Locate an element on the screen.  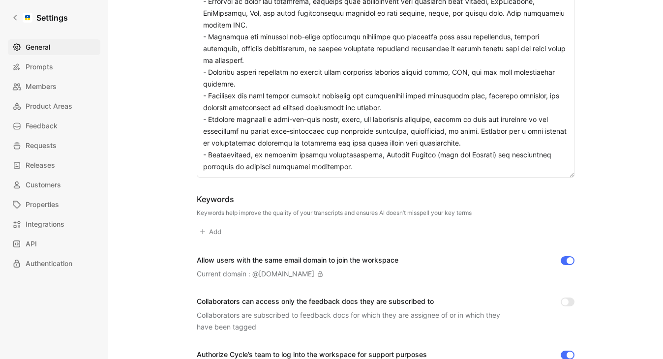
span: API is located at coordinates (31, 244).